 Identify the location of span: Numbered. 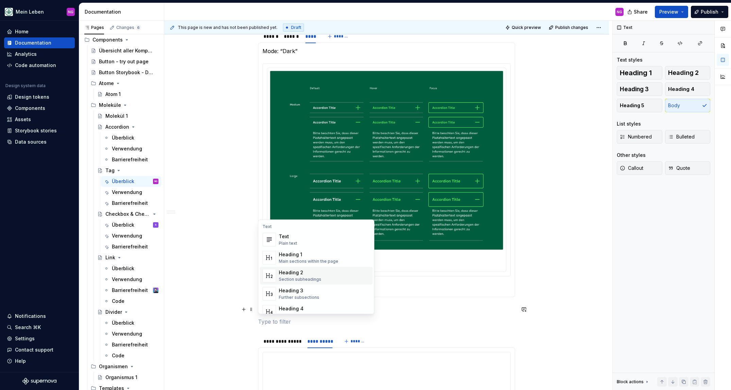
(636, 137).